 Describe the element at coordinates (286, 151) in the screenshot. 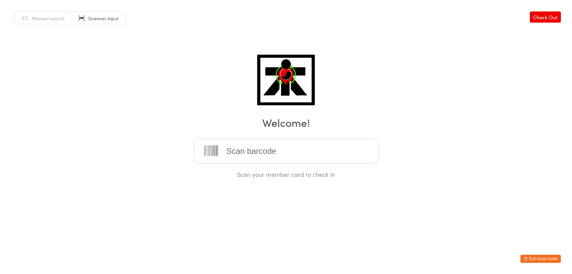

I see `input: Scan barcode` at that location.